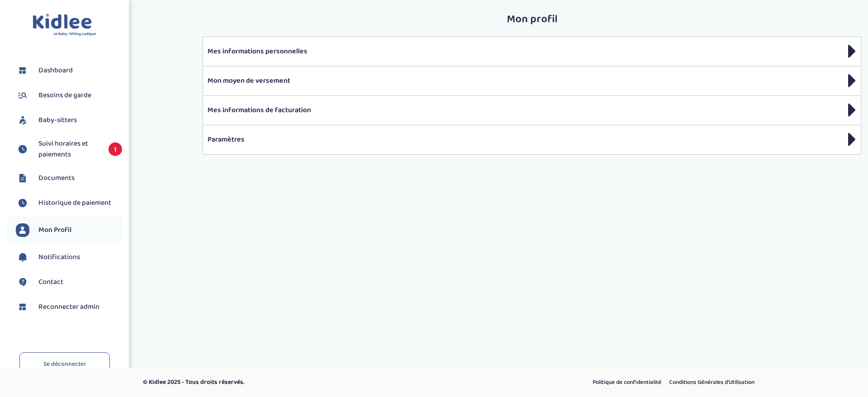 This screenshot has width=868, height=397. Describe the element at coordinates (69, 149) in the screenshot. I see `span: Suivi horaires et paiements` at that location.